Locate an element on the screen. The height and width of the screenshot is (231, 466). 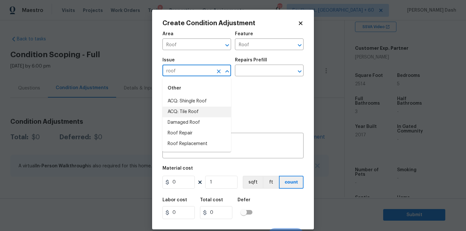
div: Other is located at coordinates (197, 88).